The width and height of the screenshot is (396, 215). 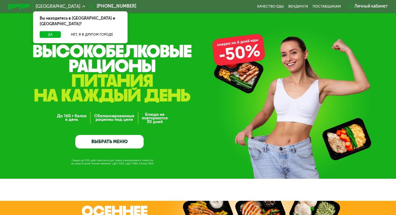 I want to click on div: Личный кабинет, so click(x=371, y=6).